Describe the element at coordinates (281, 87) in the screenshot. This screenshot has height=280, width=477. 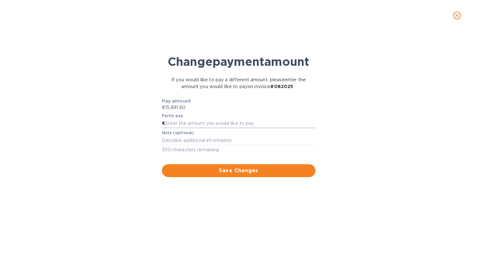
I see `b: # 082025` at that location.